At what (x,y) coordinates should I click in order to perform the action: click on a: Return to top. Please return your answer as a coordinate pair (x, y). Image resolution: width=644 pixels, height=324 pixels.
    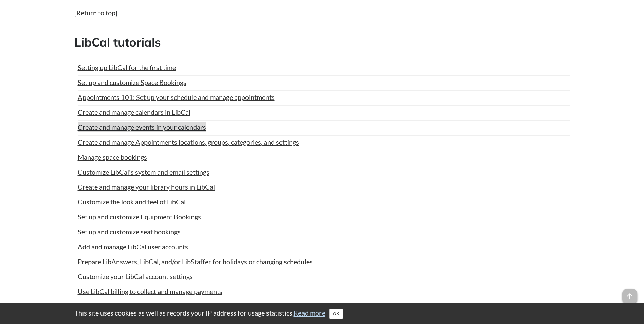
    Looking at the image, I should click on (96, 13).